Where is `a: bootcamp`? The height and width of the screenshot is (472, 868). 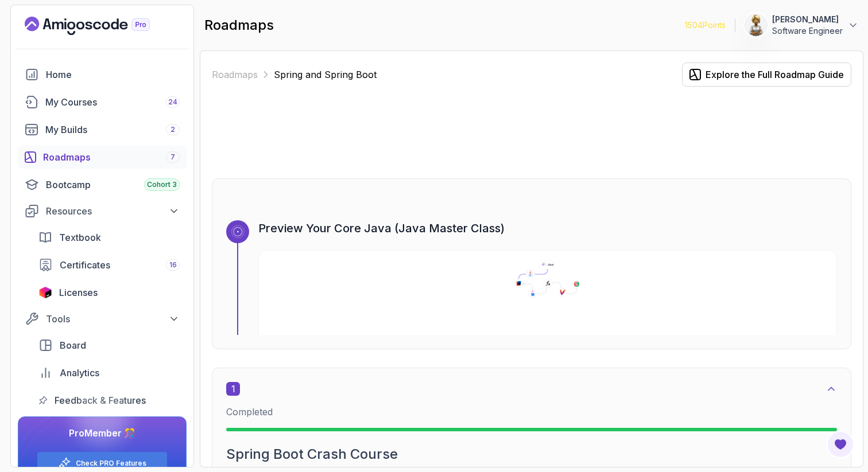 a: bootcamp is located at coordinates (102, 185).